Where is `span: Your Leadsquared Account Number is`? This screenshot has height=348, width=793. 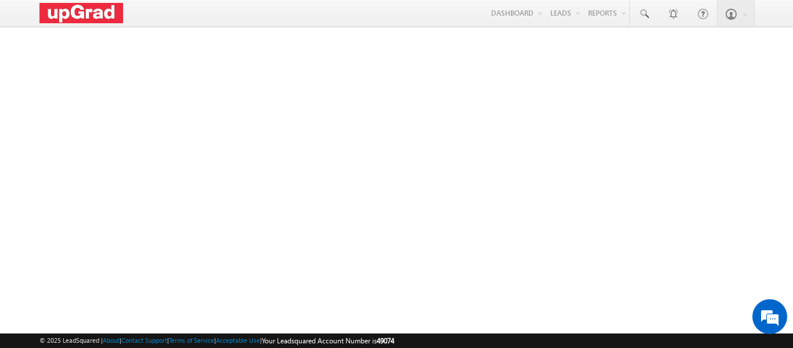 span: Your Leadsquared Account Number is is located at coordinates (328, 340).